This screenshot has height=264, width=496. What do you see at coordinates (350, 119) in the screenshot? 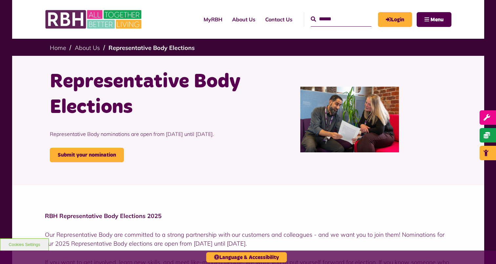
I see `img: P10 Plan` at bounding box center [350, 119].